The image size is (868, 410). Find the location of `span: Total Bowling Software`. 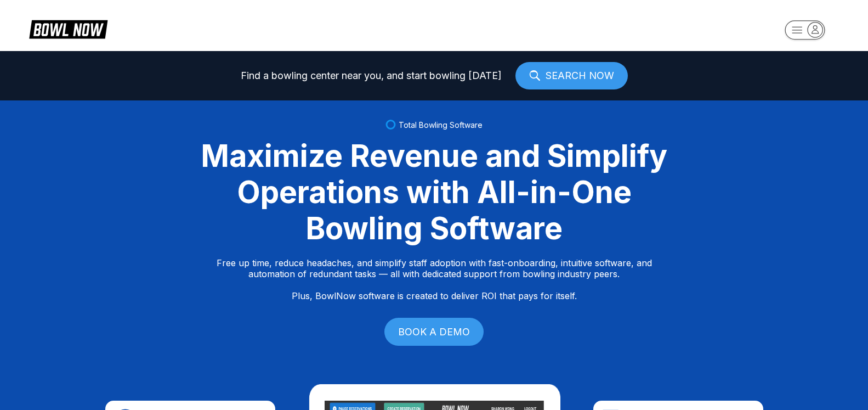

span: Total Bowling Software is located at coordinates (440, 125).